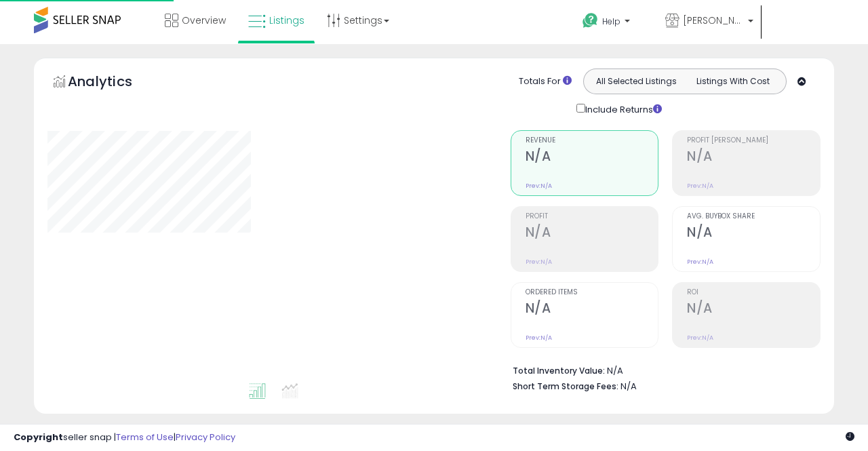  What do you see at coordinates (144, 437) in the screenshot?
I see `a: Terms of Use` at bounding box center [144, 437].